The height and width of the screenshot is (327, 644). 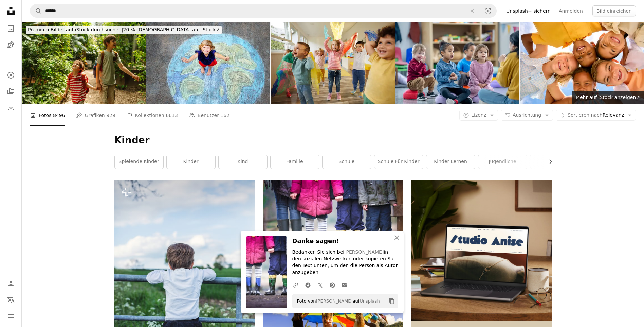 I want to click on a: Grafiken, so click(x=11, y=45).